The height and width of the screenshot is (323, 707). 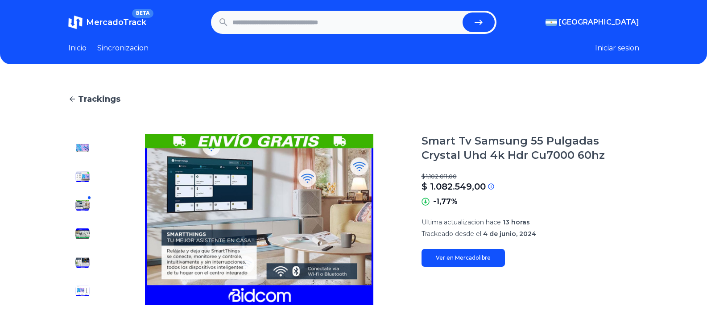 What do you see at coordinates (142, 13) in the screenshot?
I see `span: BETA` at bounding box center [142, 13].